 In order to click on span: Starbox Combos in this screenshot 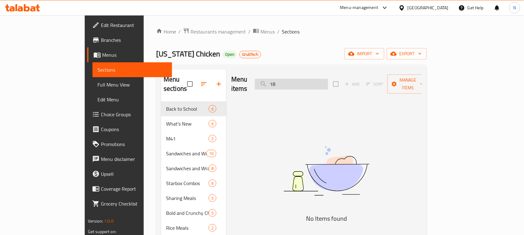, I will do `click(187, 183)`.